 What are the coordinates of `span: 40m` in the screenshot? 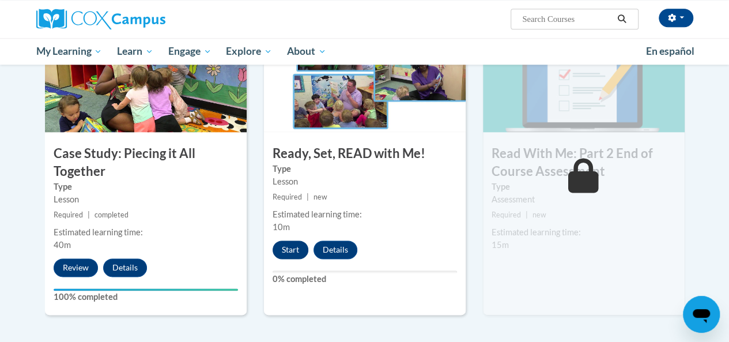 It's located at (62, 244).